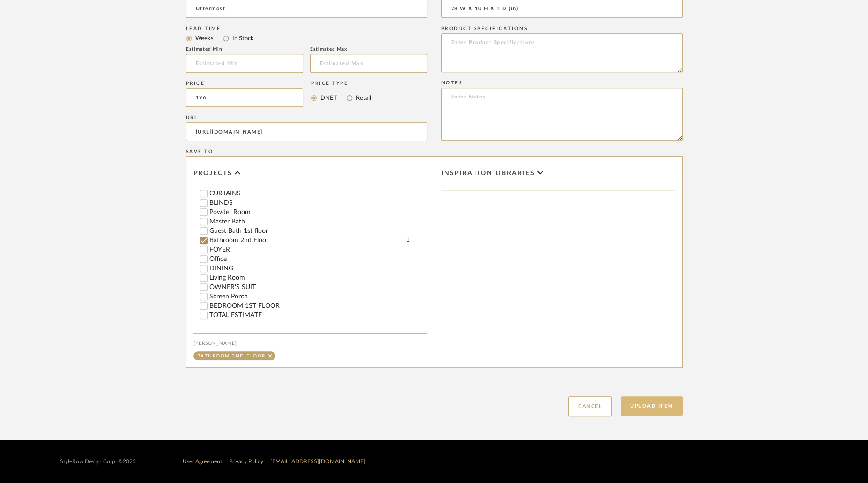 The image size is (868, 483). Describe the element at coordinates (369, 63) in the screenshot. I see `input: Estimated Max` at that location.